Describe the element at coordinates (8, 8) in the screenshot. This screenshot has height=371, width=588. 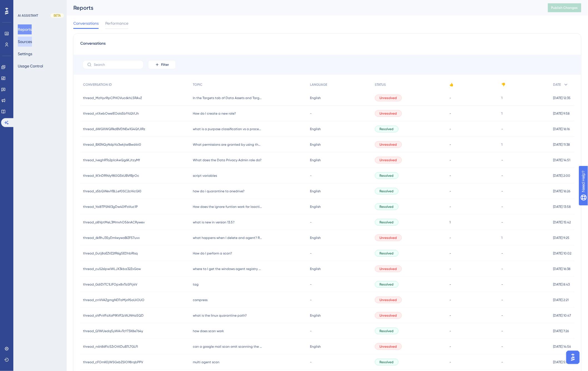
I see `img: launcher-image-alternative-text` at that location.